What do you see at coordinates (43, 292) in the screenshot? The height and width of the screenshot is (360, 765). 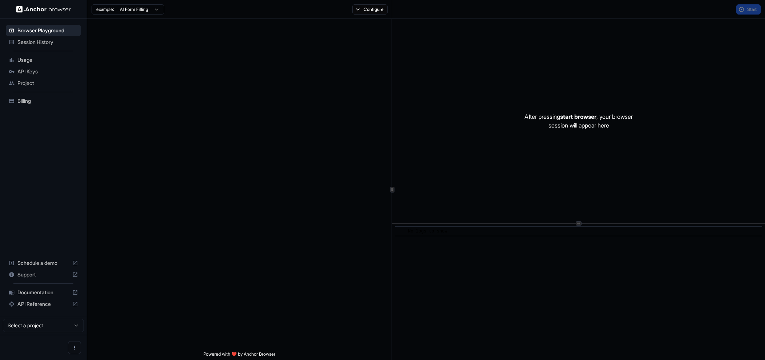 I see `span: Documentation` at bounding box center [43, 292].